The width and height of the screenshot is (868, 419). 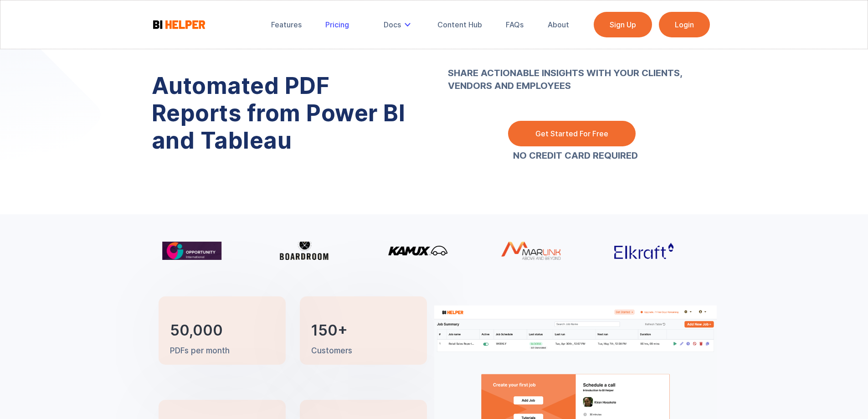 I want to click on div: Pricing, so click(x=337, y=25).